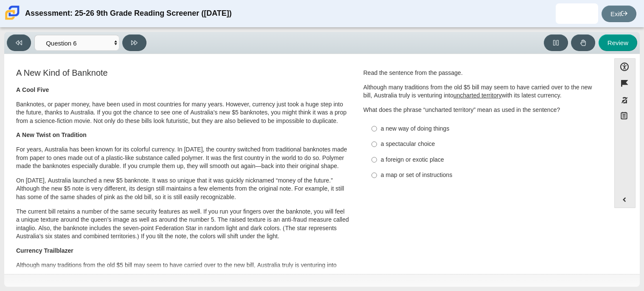 This screenshot has width=644, height=291. Describe the element at coordinates (12, 19) in the screenshot. I see `a: Carmen School of Science & Technology` at that location.